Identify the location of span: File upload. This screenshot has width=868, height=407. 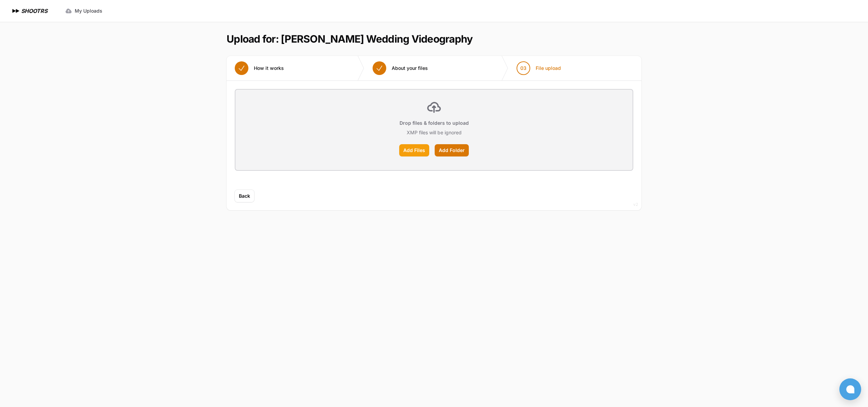
(548, 68).